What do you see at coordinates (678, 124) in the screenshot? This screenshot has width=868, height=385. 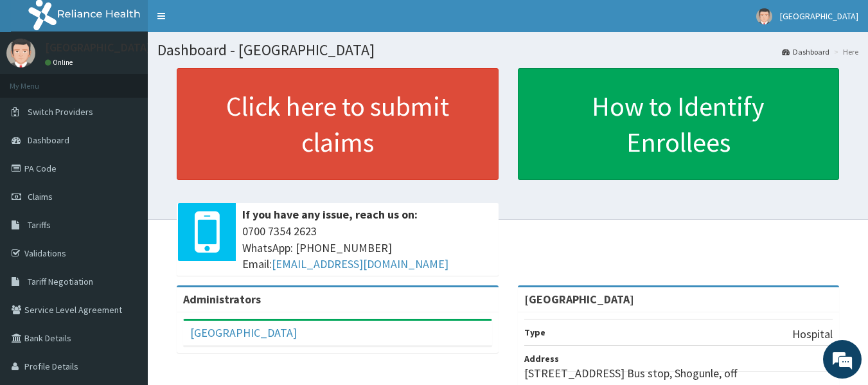 I see `a: How to Identify Enrollees` at bounding box center [678, 124].